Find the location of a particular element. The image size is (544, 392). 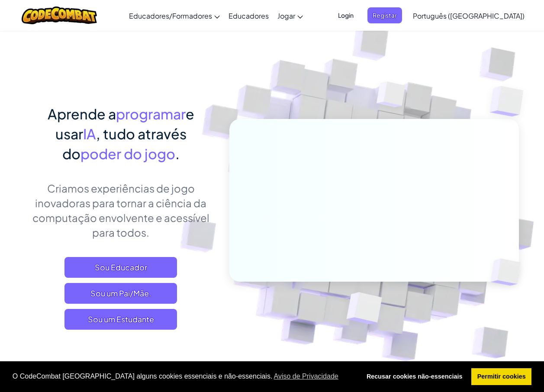

span: programar is located at coordinates (151, 114).